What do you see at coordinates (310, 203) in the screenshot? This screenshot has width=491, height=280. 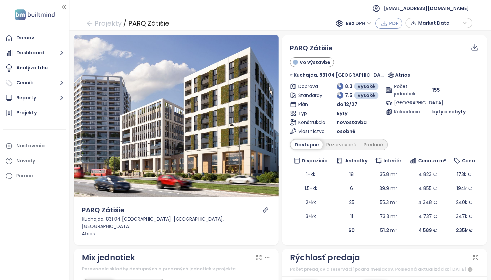 I see `td: 2+kk` at bounding box center [310, 203].